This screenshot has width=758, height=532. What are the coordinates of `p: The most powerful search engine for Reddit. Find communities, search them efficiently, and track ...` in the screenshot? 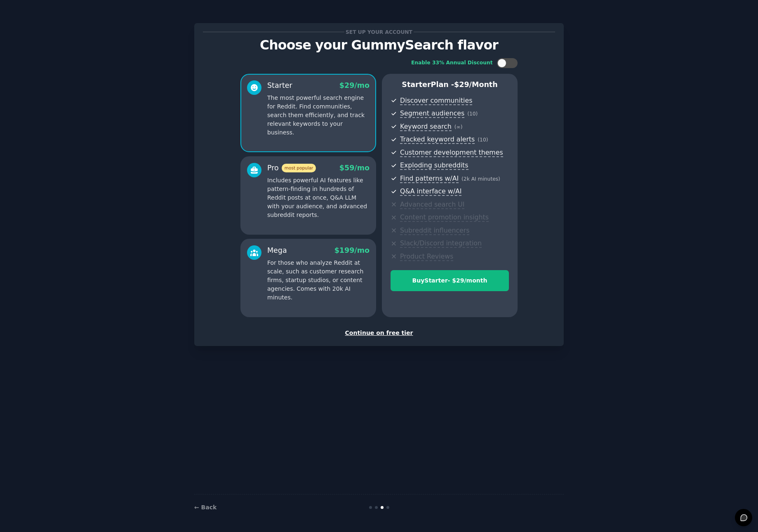 It's located at (319, 115).